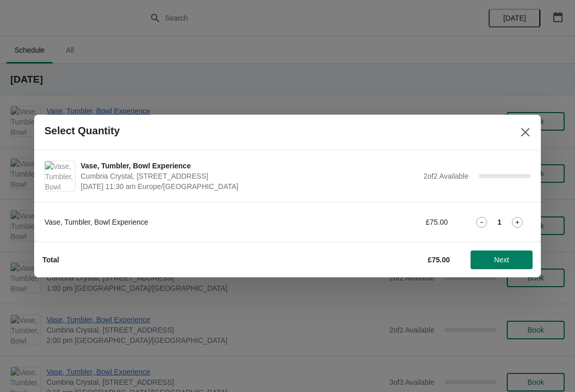 The image size is (575, 392). Describe the element at coordinates (501, 260) in the screenshot. I see `span: Next` at that location.